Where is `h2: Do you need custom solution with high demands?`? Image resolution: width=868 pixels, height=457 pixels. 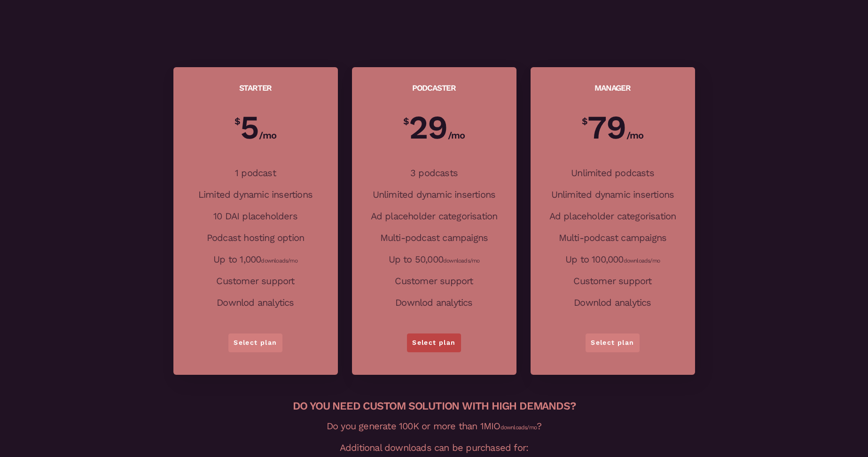
h2: Do you need custom solution with high demands? is located at coordinates (434, 406).